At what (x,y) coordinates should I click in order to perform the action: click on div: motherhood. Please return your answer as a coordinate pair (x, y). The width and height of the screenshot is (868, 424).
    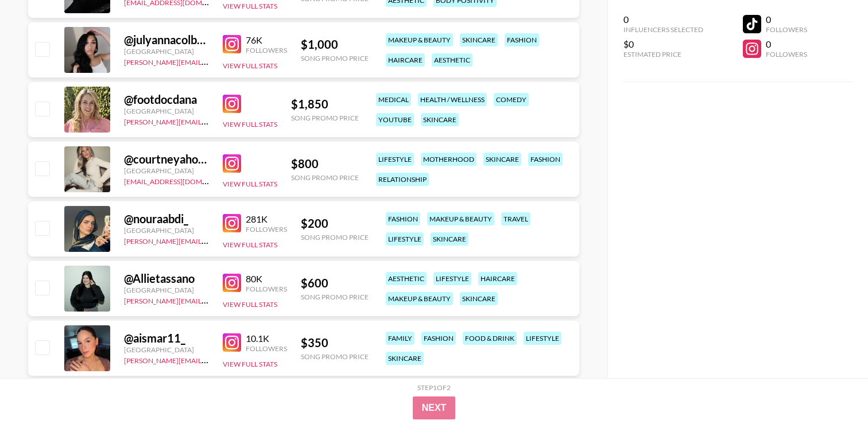
    Looking at the image, I should click on (448, 159).